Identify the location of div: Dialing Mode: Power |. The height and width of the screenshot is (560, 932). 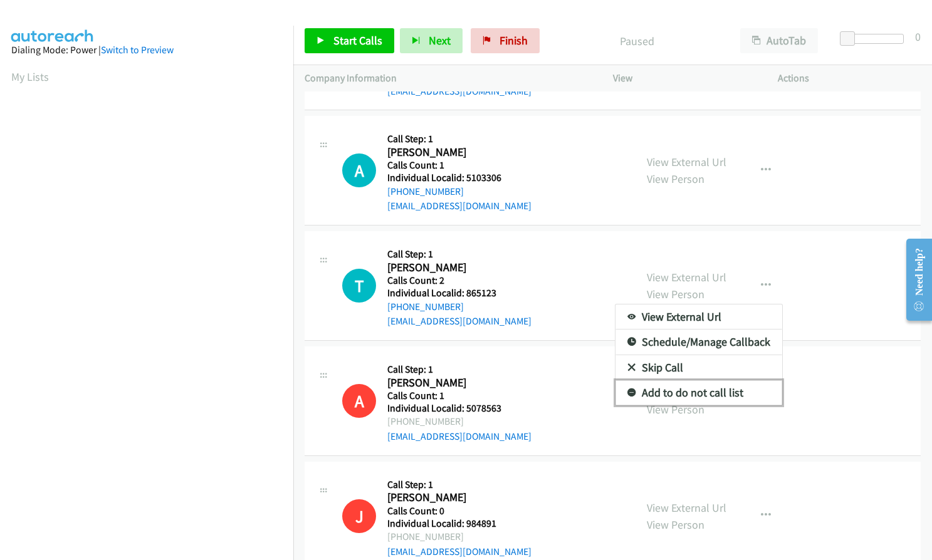
(147, 50).